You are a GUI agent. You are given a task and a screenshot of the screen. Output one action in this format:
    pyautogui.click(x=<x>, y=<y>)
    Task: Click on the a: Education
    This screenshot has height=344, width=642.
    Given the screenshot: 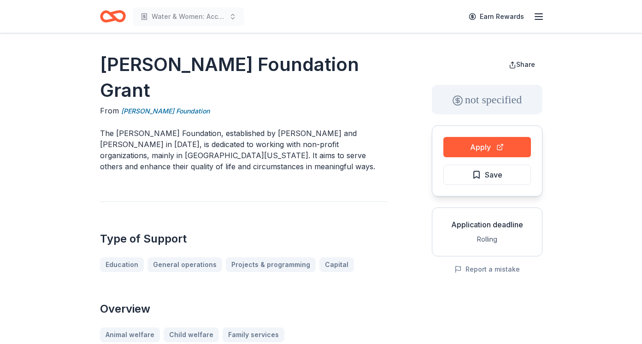 What is the action you would take?
    pyautogui.click(x=122, y=265)
    